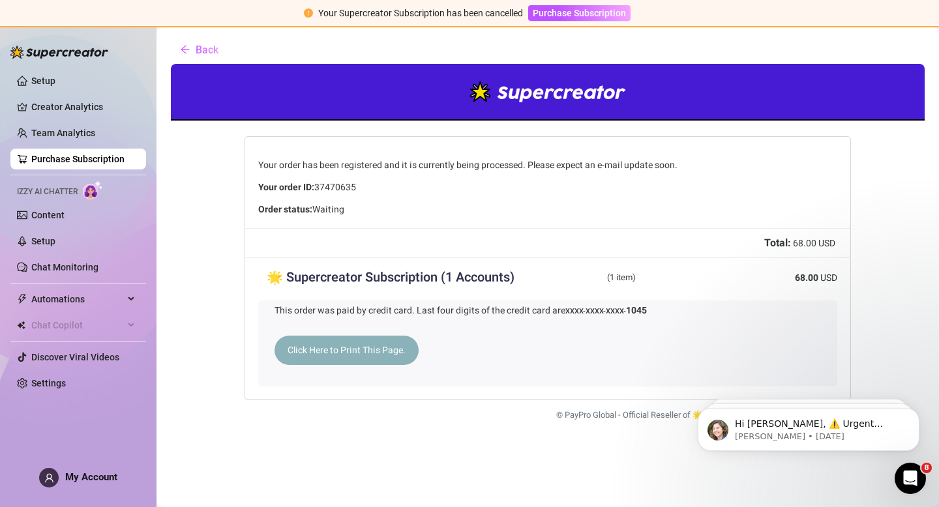 This screenshot has height=507, width=939. What do you see at coordinates (78, 299) in the screenshot?
I see `span: Automations` at bounding box center [78, 299].